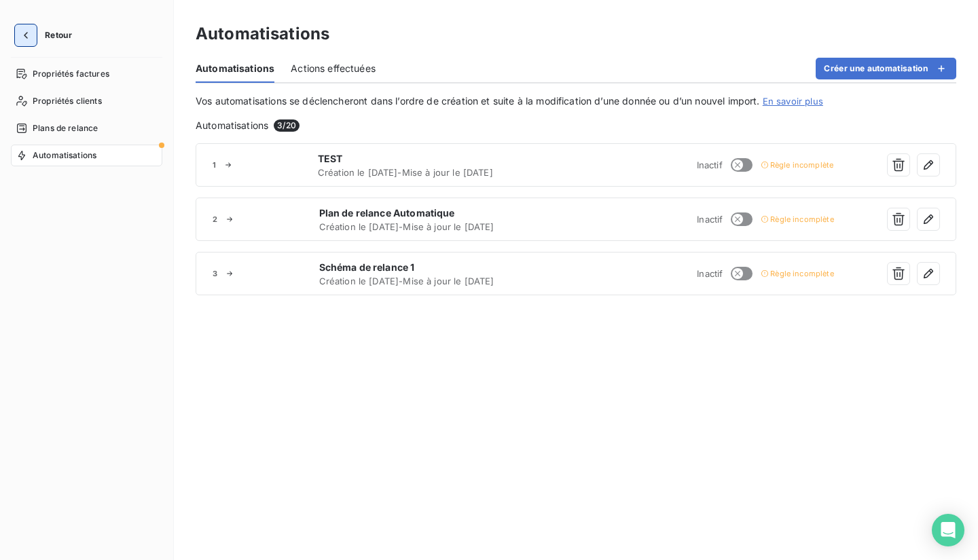 The width and height of the screenshot is (978, 560). I want to click on button: Créer une automatisation, so click(885, 69).